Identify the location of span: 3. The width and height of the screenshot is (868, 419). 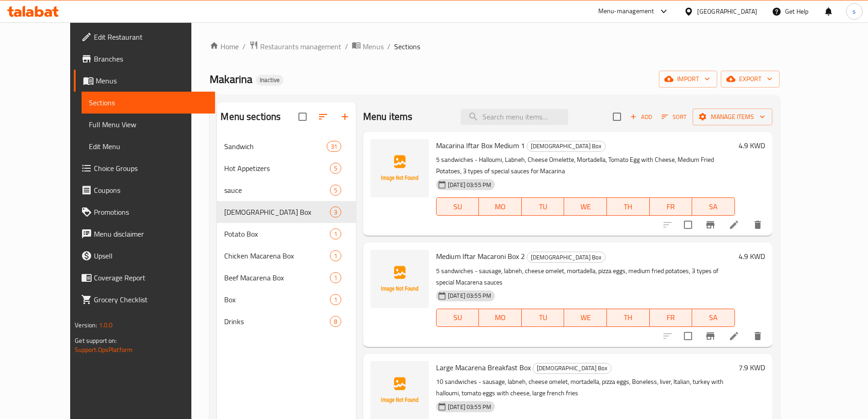
(336, 212).